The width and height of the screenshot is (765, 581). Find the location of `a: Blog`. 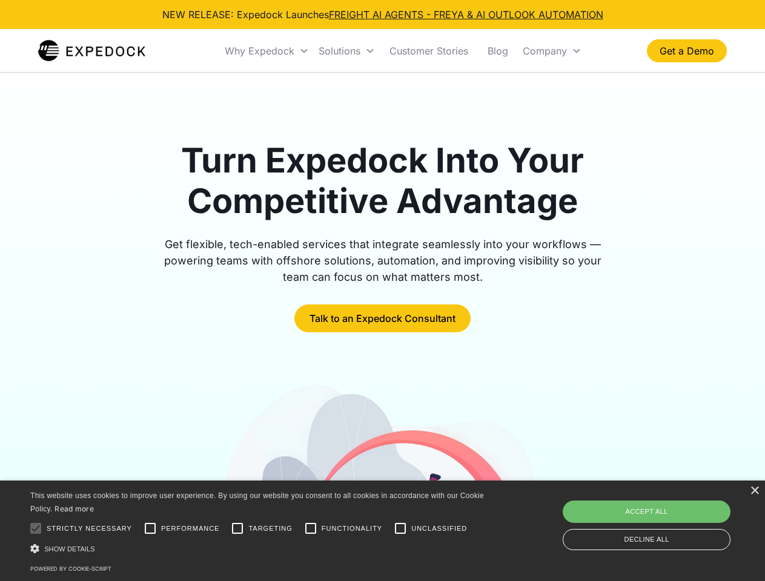

a: Blog is located at coordinates (498, 51).